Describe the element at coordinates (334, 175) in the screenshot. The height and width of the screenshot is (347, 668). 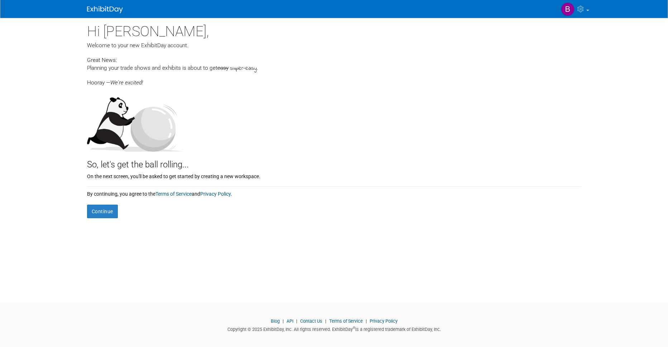
I see `div: On the next screen, you'll be asked to get started by creating a new workspace.` at that location.